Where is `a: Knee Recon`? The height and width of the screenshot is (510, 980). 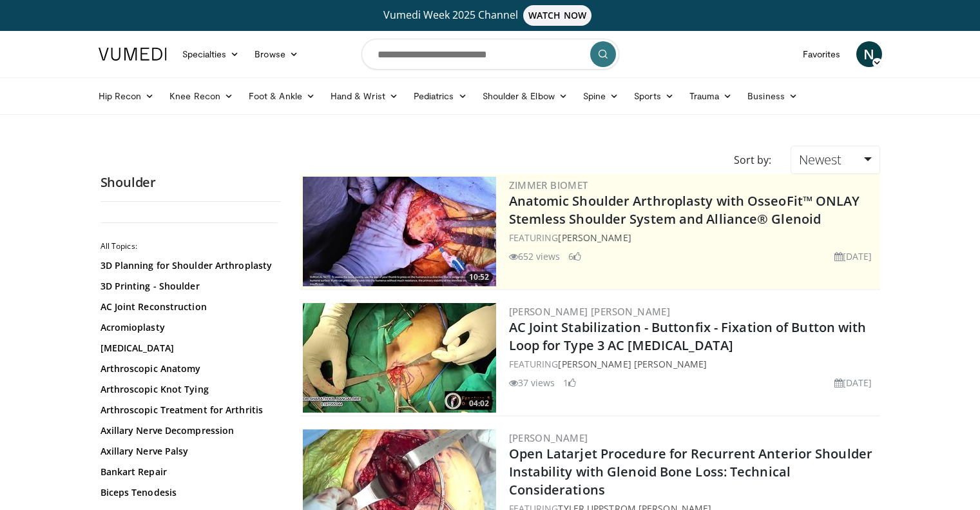
a: Knee Recon is located at coordinates (201, 96).